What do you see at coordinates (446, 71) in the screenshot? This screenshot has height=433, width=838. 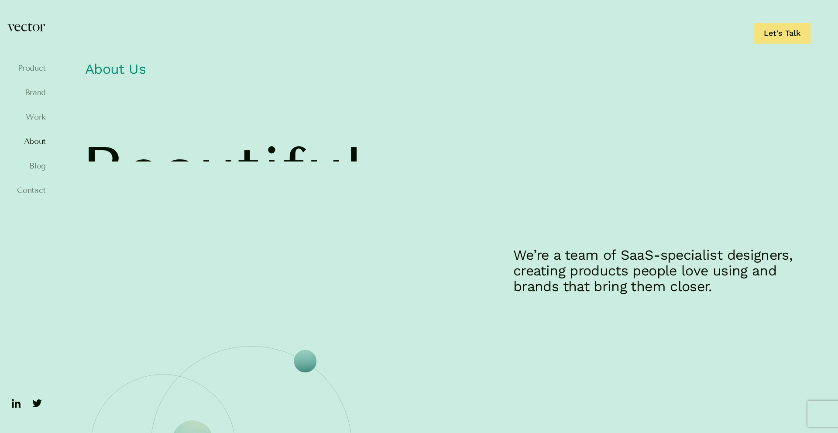 I see `h1: About Us` at bounding box center [446, 71].